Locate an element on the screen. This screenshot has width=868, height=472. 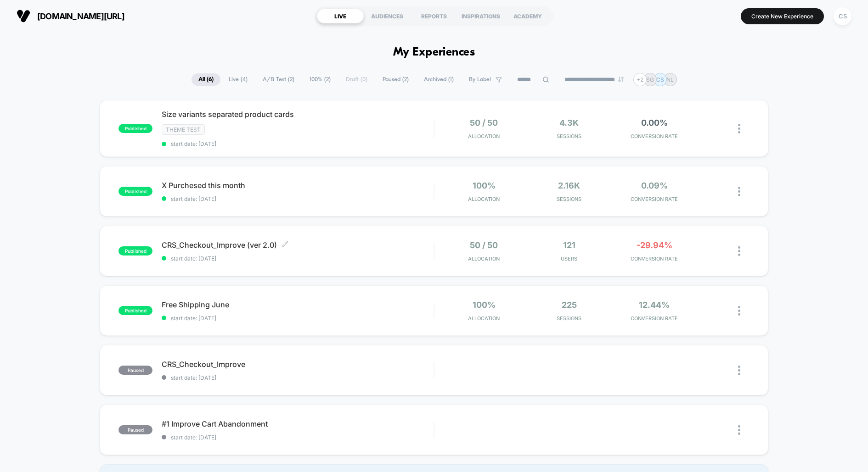
span: 0.09% is located at coordinates (654, 185).